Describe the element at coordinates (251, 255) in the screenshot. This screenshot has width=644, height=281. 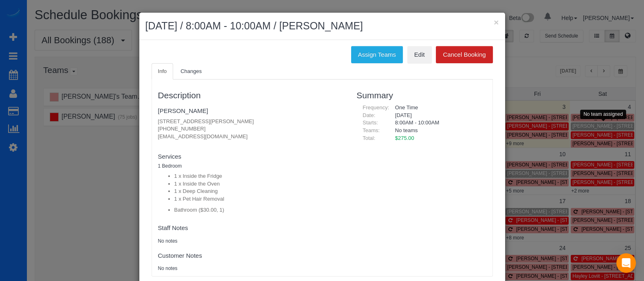
I see `h4: Customer Notes` at that location.